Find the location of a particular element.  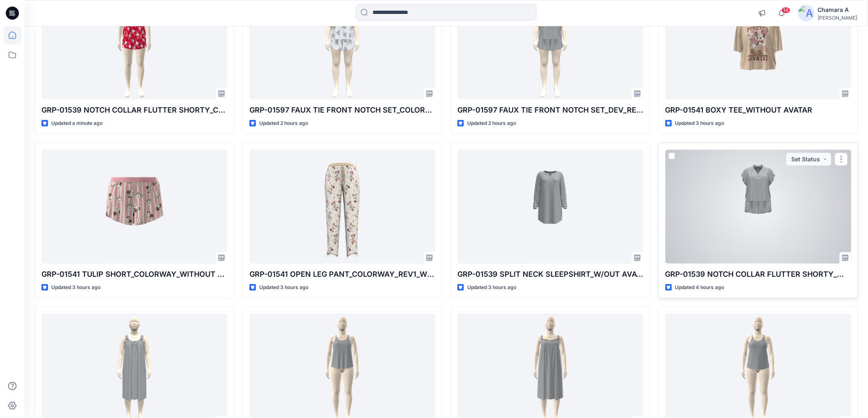

div: Chamara A is located at coordinates (838, 10).